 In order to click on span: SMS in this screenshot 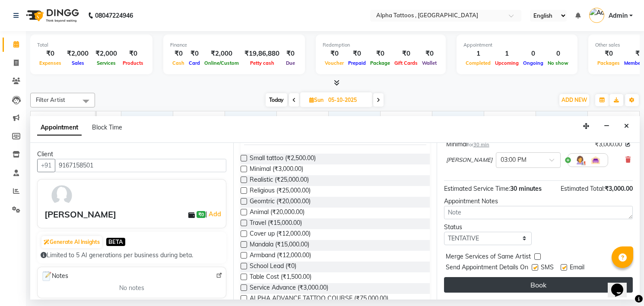, I will do `click(548, 268)`.